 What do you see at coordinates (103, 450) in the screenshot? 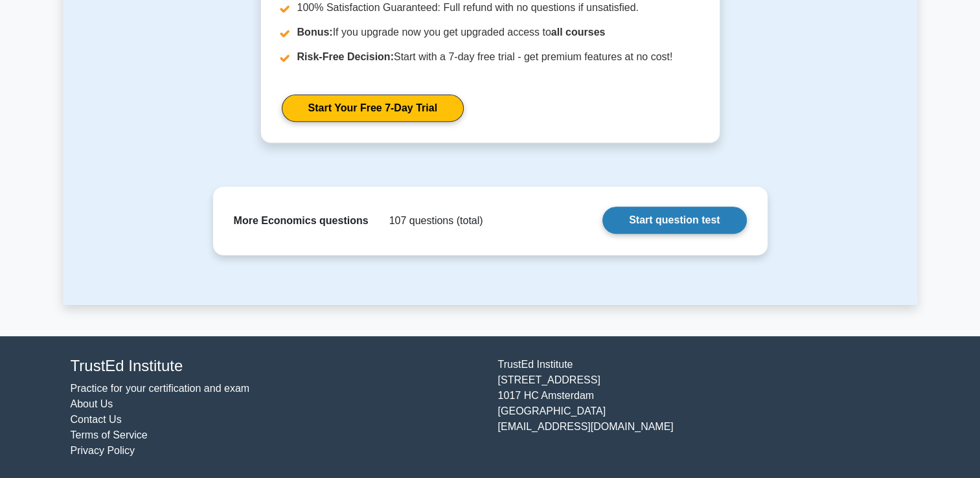
I see `a: Privacy Policy` at bounding box center [103, 450].